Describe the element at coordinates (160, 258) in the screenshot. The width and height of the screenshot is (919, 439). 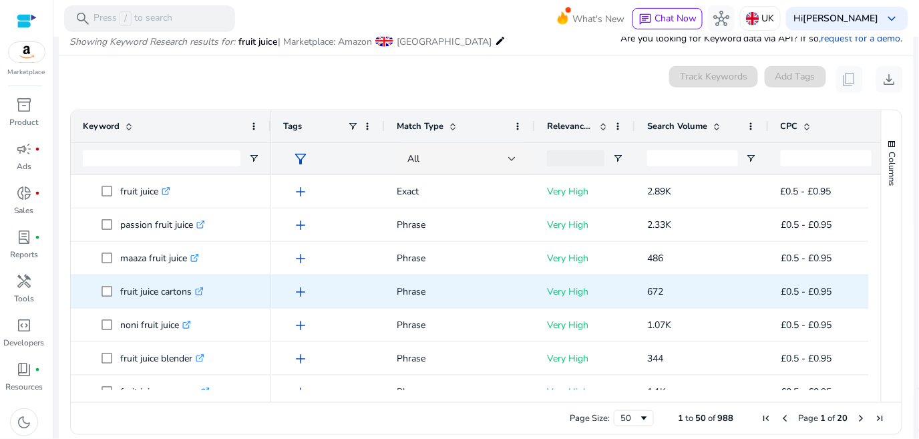
I see `p: maaza fruit juice` at that location.